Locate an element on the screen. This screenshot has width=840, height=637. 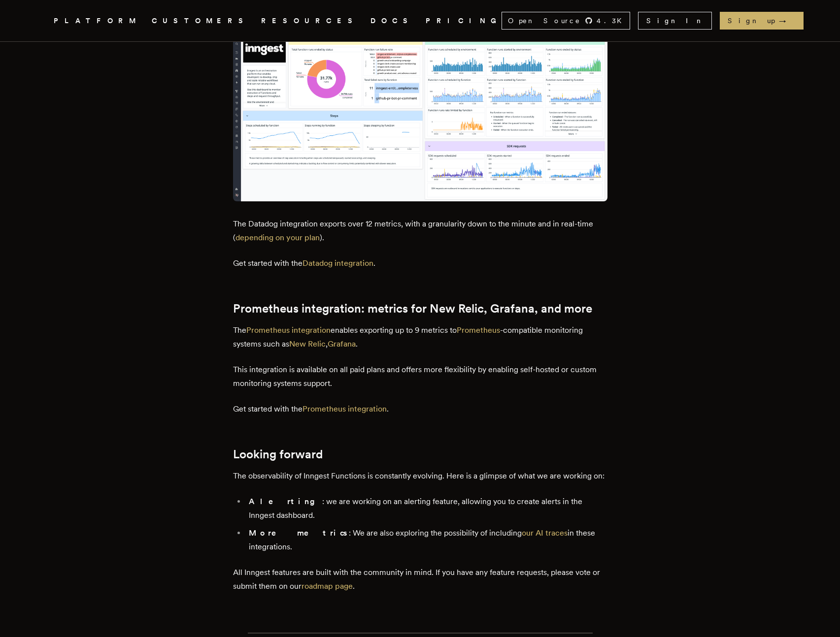
a: our AI traces is located at coordinates (544, 532).